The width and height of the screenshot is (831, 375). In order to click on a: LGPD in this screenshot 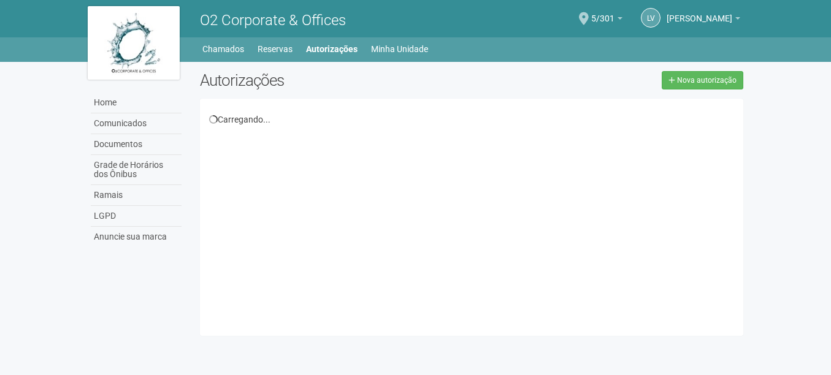, I will do `click(136, 216)`.